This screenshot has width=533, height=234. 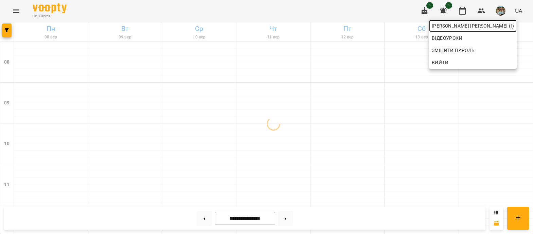 I want to click on span: Відеоуроки, so click(x=447, y=38).